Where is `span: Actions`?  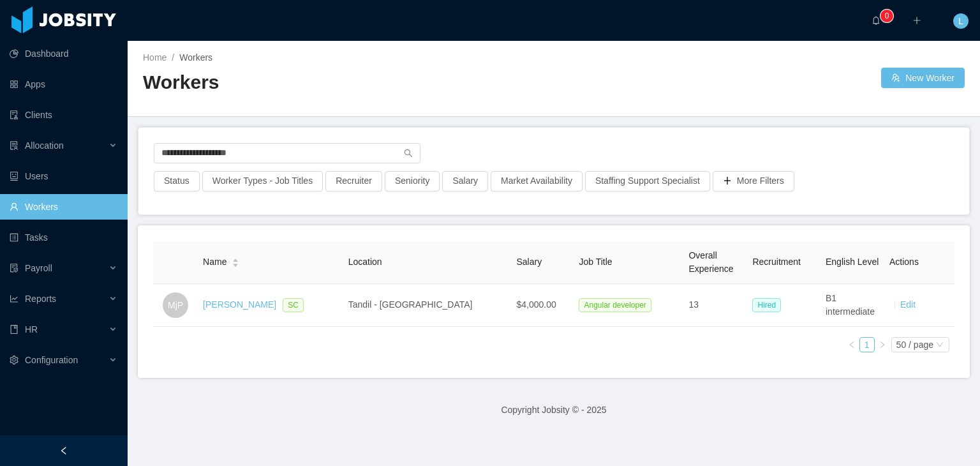 span: Actions is located at coordinates (904, 261).